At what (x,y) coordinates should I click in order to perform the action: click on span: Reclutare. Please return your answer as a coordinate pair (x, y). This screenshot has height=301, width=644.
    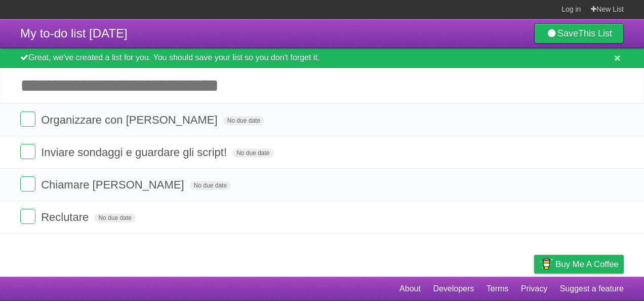
    Looking at the image, I should click on (66, 217).